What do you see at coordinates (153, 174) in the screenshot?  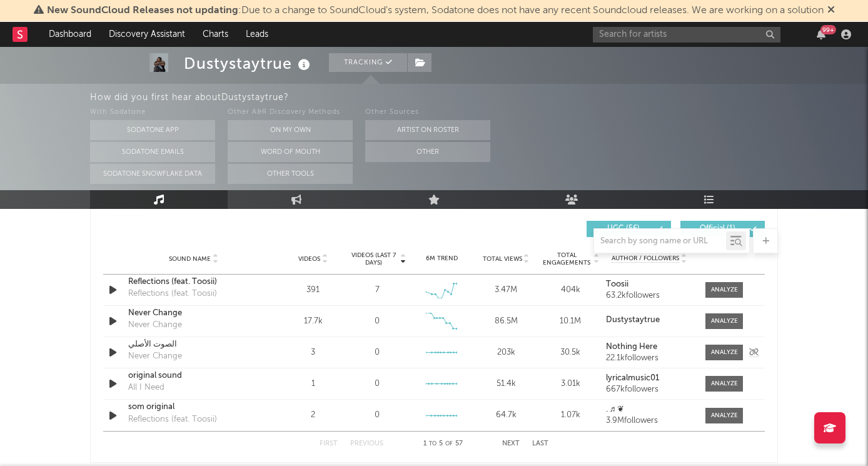 I see `button: Sodatone Snowflake Data` at bounding box center [153, 174].